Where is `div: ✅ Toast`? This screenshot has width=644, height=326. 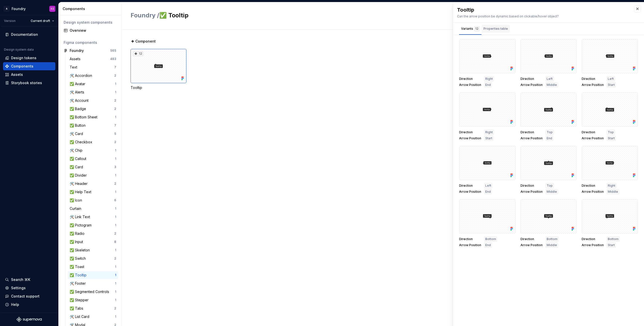 div: ✅ Toast is located at coordinates (78, 267).